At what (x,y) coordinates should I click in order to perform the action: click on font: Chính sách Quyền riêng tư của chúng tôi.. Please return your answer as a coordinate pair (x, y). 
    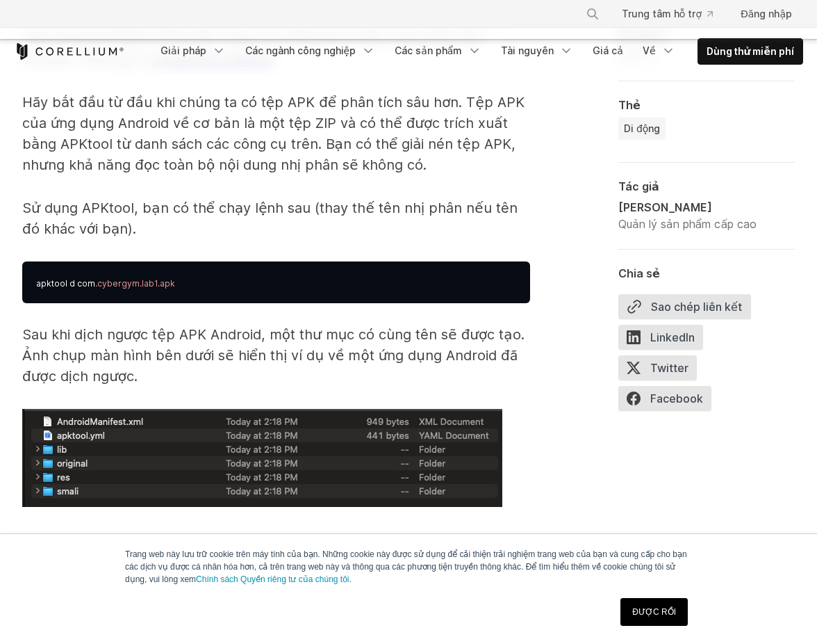
    Looking at the image, I should click on (274, 579).